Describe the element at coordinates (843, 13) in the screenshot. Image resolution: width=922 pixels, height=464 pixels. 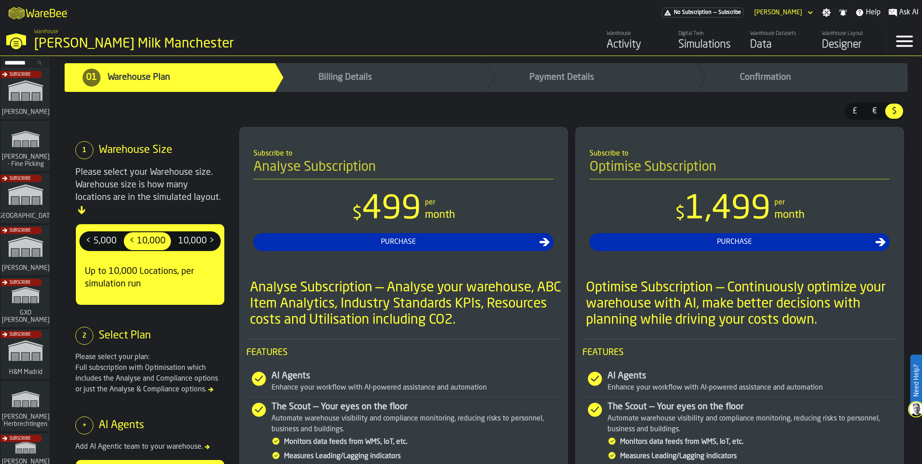
I see `label: button-toggle-Notifications` at that location.